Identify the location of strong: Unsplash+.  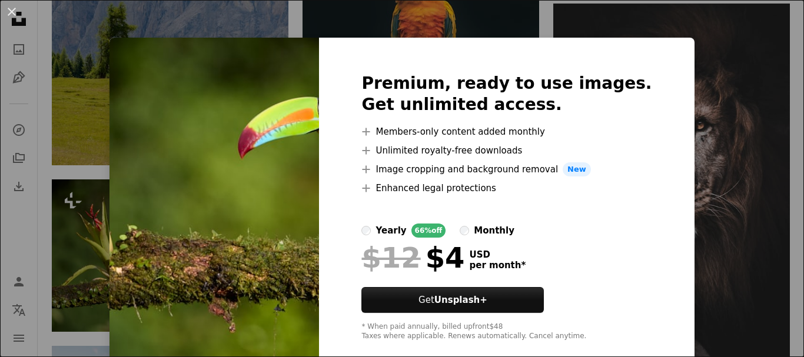
(461, 300).